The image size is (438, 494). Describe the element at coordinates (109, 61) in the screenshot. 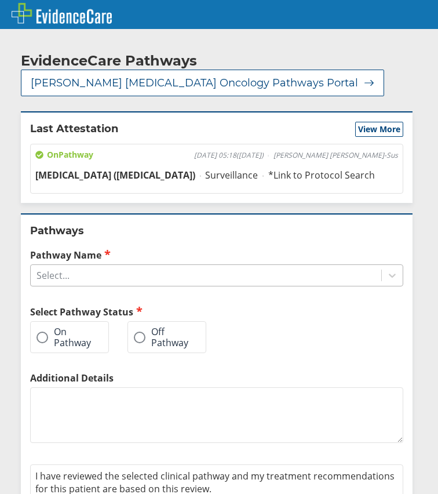

I see `h2: EvidenceCare Pathways` at that location.